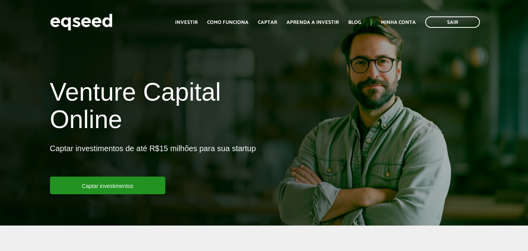 The height and width of the screenshot is (251, 528). Describe the element at coordinates (108, 185) in the screenshot. I see `a: Captar investimentos` at that location.